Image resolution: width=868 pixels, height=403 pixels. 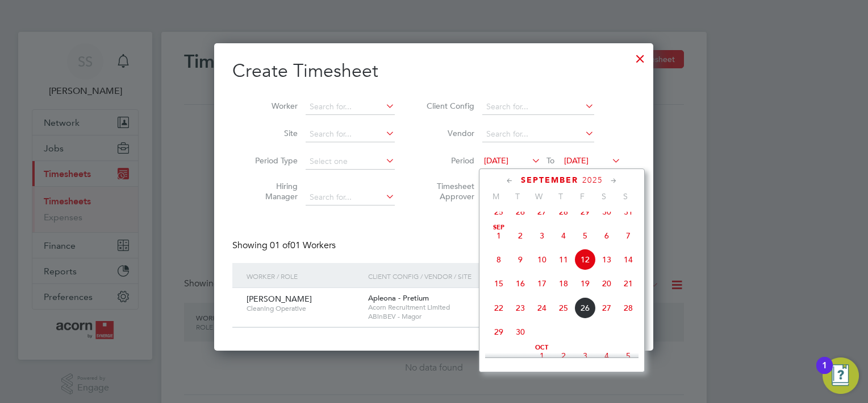 What do you see at coordinates (272, 106) in the screenshot?
I see `label: Worker` at bounding box center [272, 106].